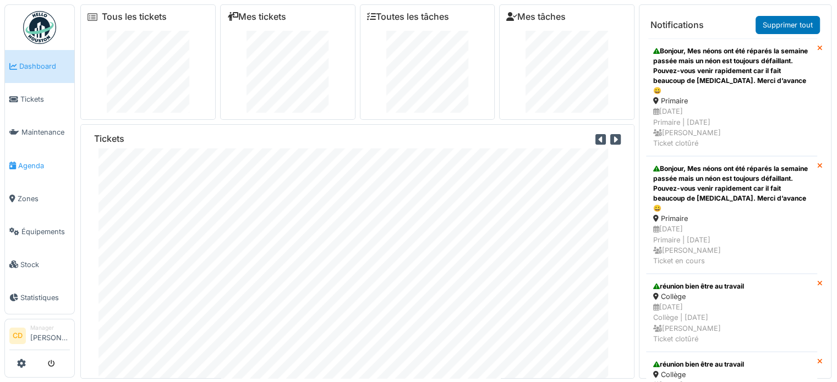 This screenshot has width=837, height=382. I want to click on span: Tickets, so click(45, 99).